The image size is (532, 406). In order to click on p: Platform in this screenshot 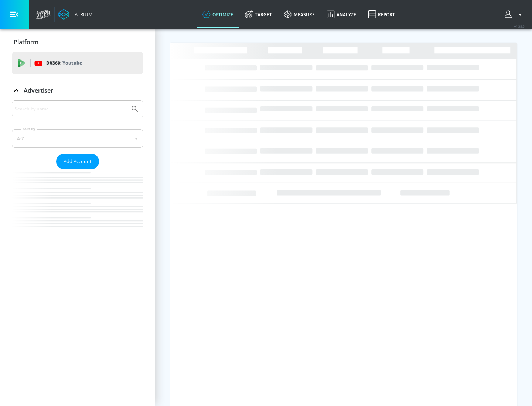, I will do `click(26, 42)`.